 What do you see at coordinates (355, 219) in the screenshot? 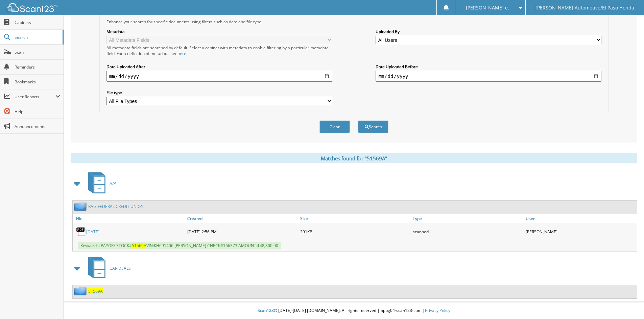
I see `a: Size` at bounding box center [355, 219].